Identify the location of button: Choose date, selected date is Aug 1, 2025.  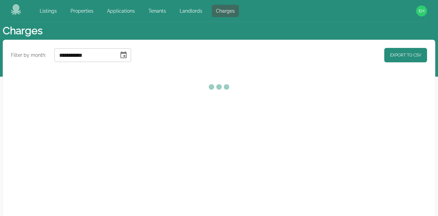
(124, 55).